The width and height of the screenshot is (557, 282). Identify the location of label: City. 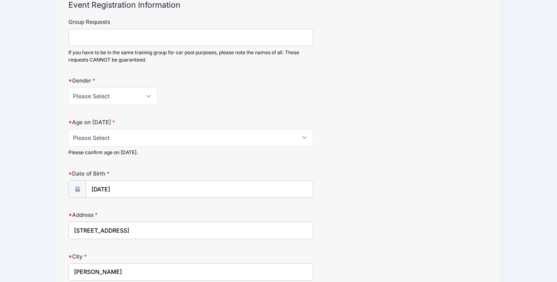
(138, 257).